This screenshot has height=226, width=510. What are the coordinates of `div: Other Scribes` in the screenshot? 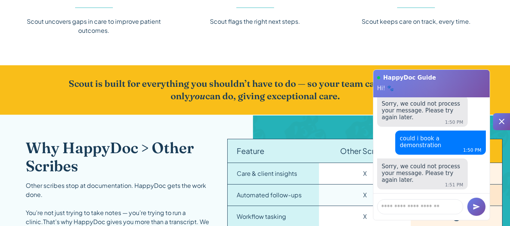 It's located at (365, 151).